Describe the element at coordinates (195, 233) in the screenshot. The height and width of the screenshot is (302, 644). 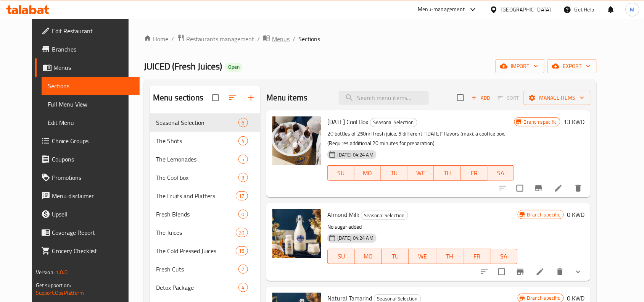
I see `div: The Juices` at that location.